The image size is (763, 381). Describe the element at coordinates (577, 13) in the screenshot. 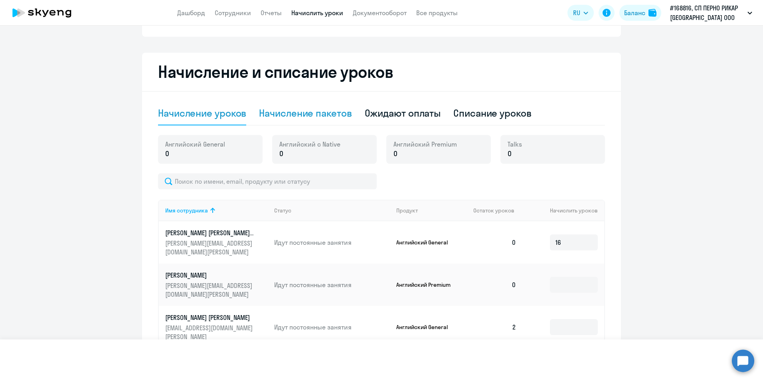

I see `span: RU` at that location.